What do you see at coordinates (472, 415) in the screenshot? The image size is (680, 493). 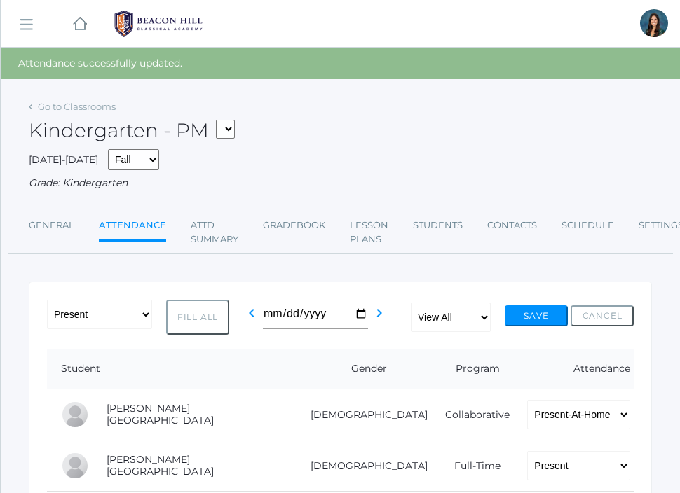 I see `td: Collaborative` at bounding box center [472, 415].